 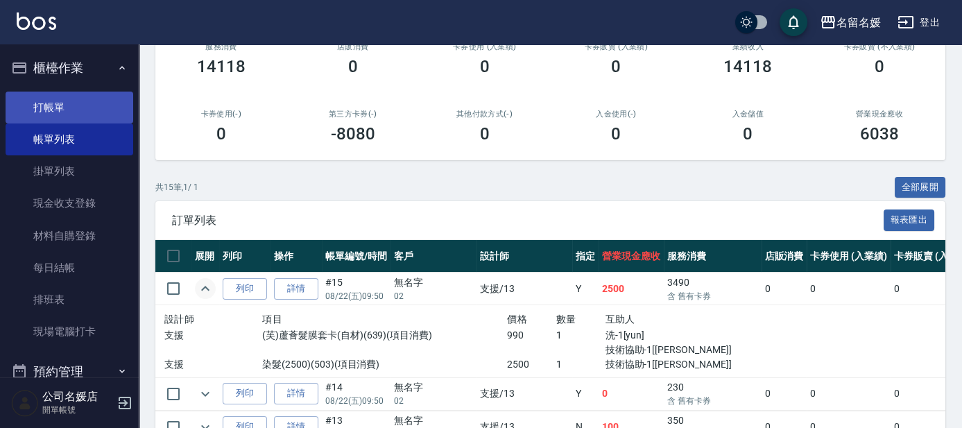 I want to click on img: Logo, so click(x=36, y=21).